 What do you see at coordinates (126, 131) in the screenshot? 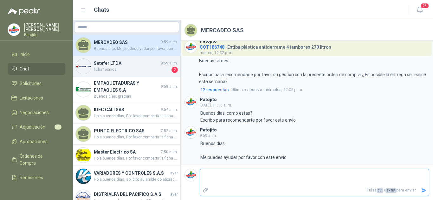
I see `h4: PUNTO ELECTRICO SAS` at bounding box center [126, 131].